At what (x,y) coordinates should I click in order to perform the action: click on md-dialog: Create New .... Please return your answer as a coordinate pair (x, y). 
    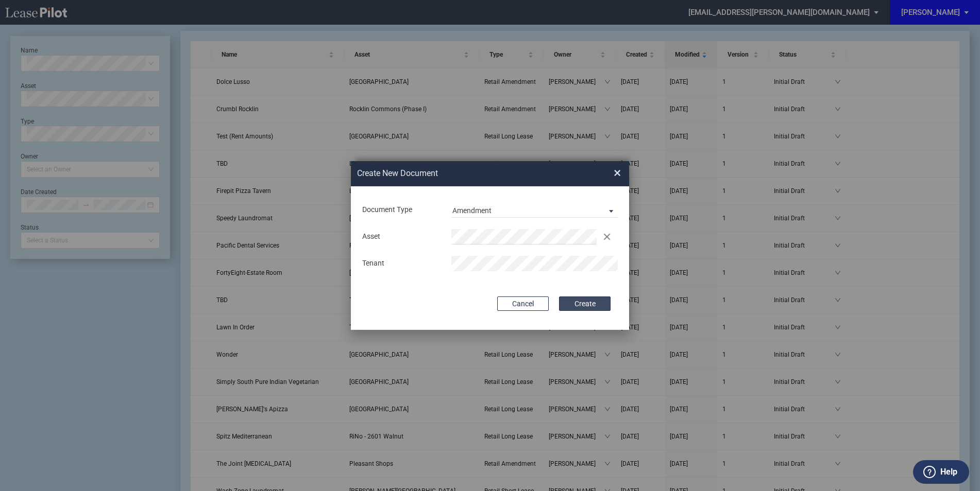
    Looking at the image, I should click on (490, 246).